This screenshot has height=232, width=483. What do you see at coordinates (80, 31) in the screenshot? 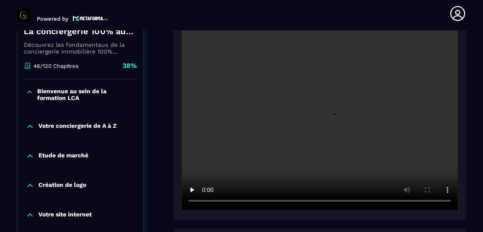
I see `h4: La conciergerie 100% automatisée` at bounding box center [80, 31].